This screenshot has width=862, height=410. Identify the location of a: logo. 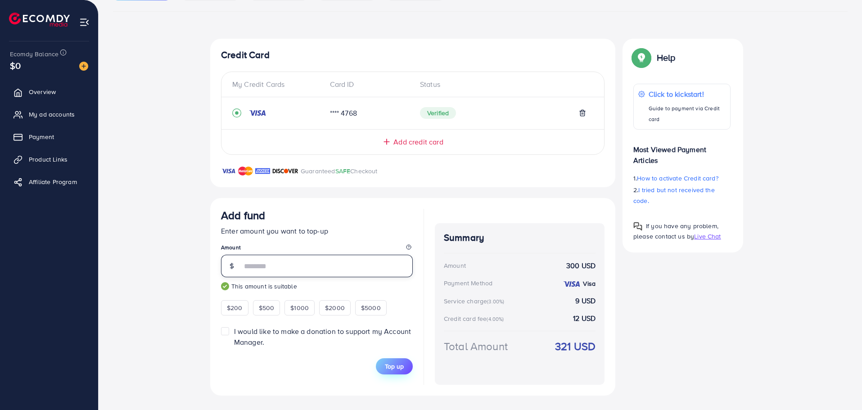
(39, 19).